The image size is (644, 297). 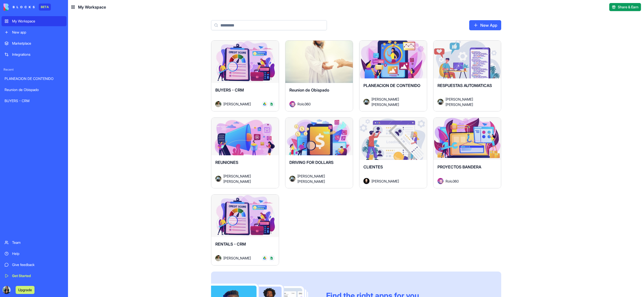 What do you see at coordinates (25, 290) in the screenshot?
I see `button: Upgrade` at bounding box center [25, 290].